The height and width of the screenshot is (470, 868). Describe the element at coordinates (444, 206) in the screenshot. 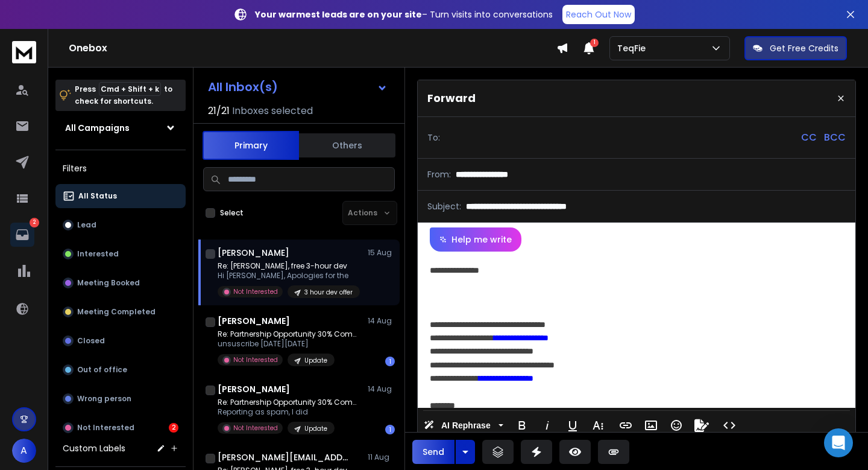

I see `p: Subject:` at that location.